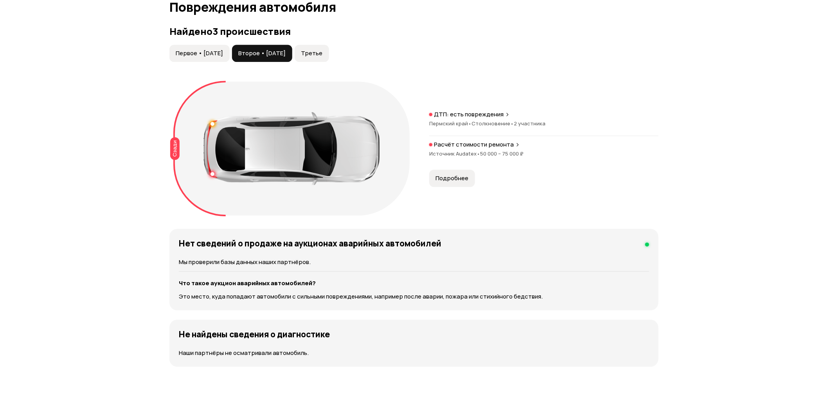 The width and height of the screenshot is (828, 400). What do you see at coordinates (414, 296) in the screenshot?
I see `p: Это место, куда попадают автомобили с сильными повреждениями, например после аварии, пожара или с...` at bounding box center [414, 296].